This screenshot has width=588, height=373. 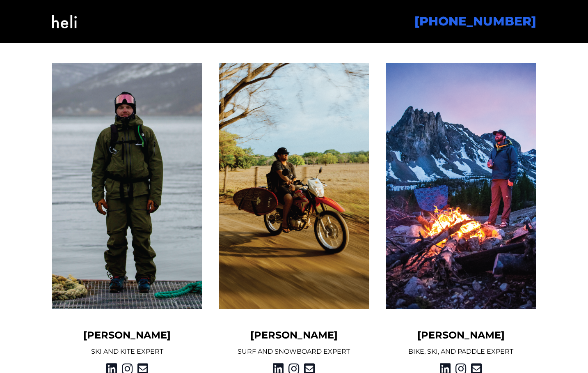 What do you see at coordinates (461, 351) in the screenshot?
I see `p: BIKE, SKI, AND PADDLE EXPERT` at bounding box center [461, 351].